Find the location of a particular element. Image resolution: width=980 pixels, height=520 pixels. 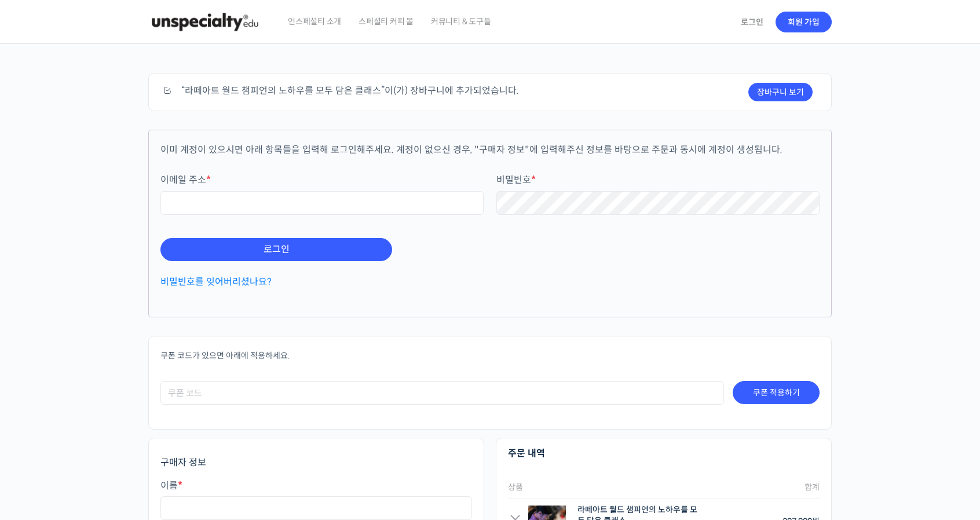

p: 쿠폰 코드가 있으면 아래에 적용하세요. is located at coordinates (490, 355).